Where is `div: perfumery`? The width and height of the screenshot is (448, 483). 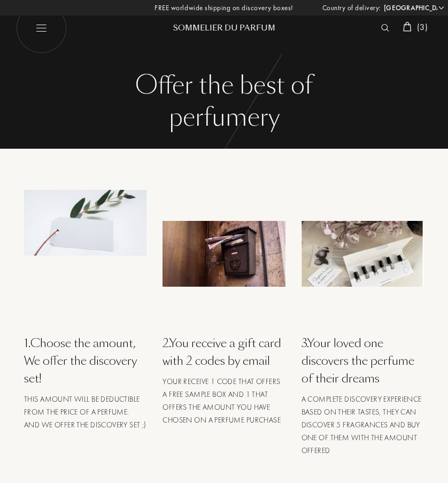
div: perfumery is located at coordinates (224, 118).